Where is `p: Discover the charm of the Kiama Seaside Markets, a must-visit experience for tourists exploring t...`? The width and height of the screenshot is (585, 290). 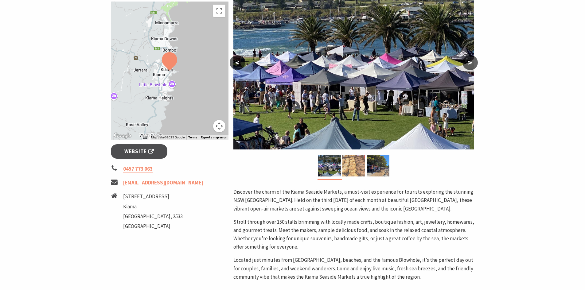
p: Discover the charm of the Kiama Seaside Markets, a must-visit experience for tourists exploring t... is located at coordinates (354, 201).